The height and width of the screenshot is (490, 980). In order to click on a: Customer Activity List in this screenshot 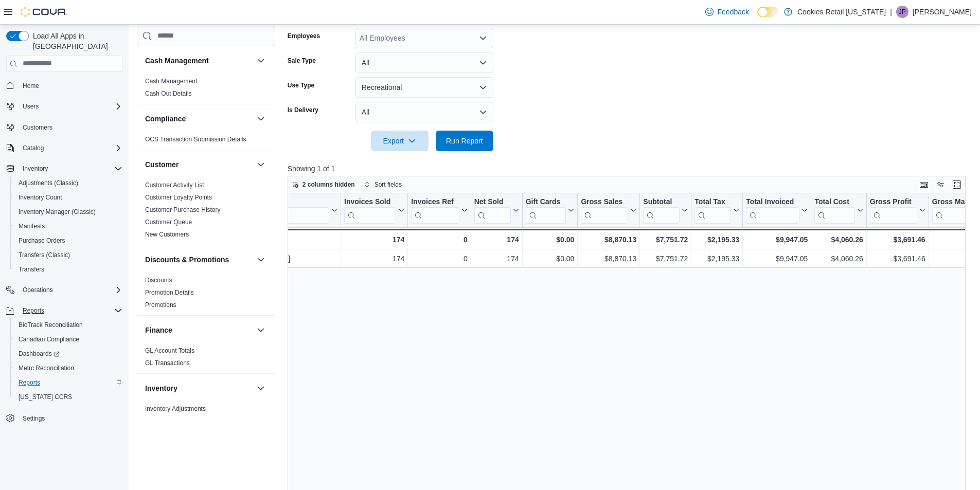, I will do `click(175, 185)`.